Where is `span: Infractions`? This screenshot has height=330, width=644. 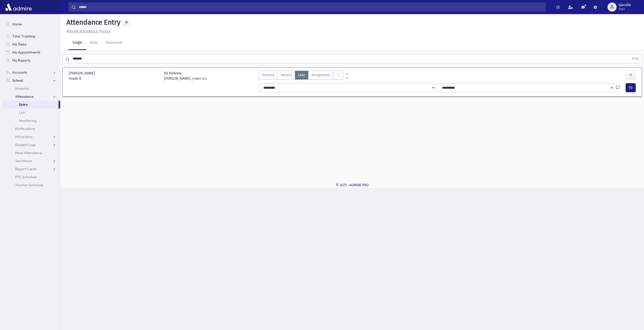
span: Infractions is located at coordinates (24, 137).